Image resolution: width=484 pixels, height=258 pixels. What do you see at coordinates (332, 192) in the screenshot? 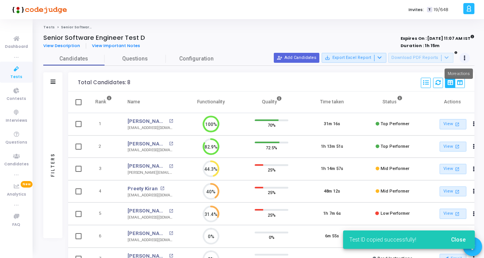
I see `div: 48m 12s` at bounding box center [332, 192].